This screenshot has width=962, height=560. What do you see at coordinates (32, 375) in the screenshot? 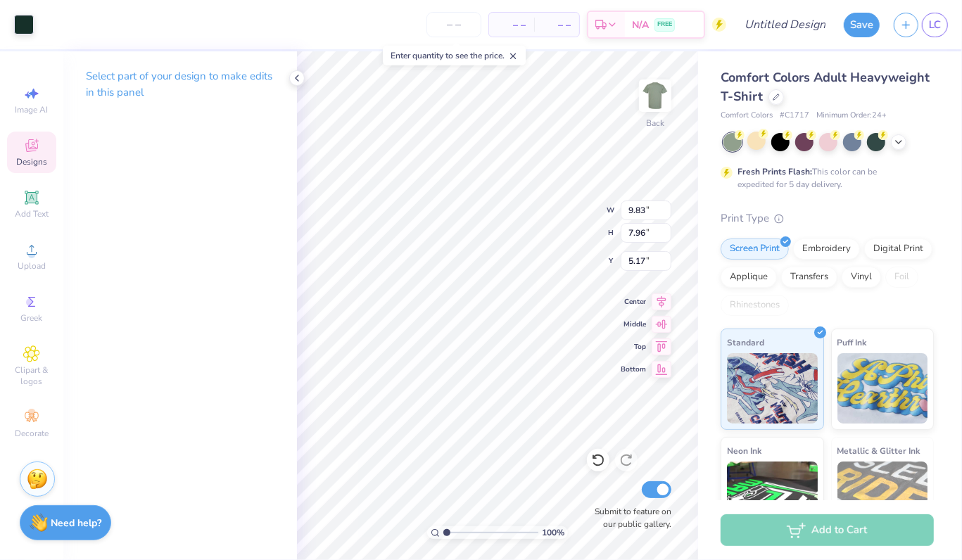
I see `span: Clipart & logos` at bounding box center [32, 375].